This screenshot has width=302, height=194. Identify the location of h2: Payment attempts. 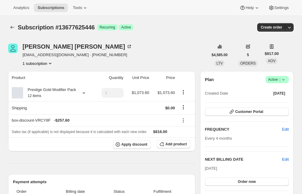
(102, 182).